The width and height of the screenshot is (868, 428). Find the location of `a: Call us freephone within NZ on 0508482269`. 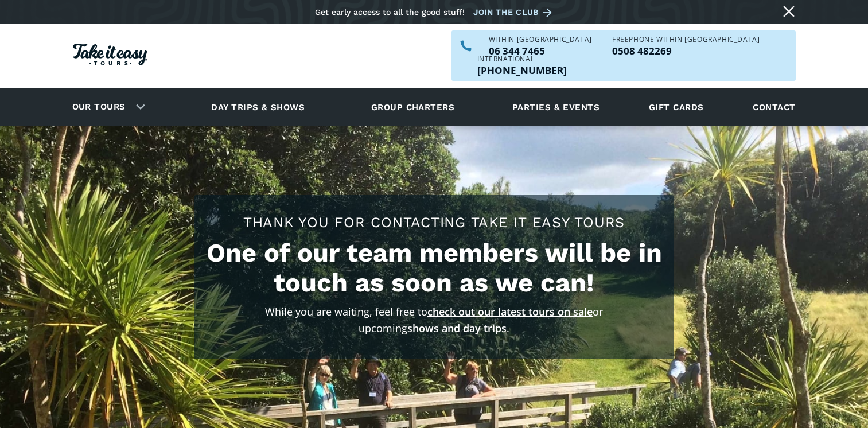

a: Call us freephone within NZ on 0508482269 is located at coordinates (686, 50).